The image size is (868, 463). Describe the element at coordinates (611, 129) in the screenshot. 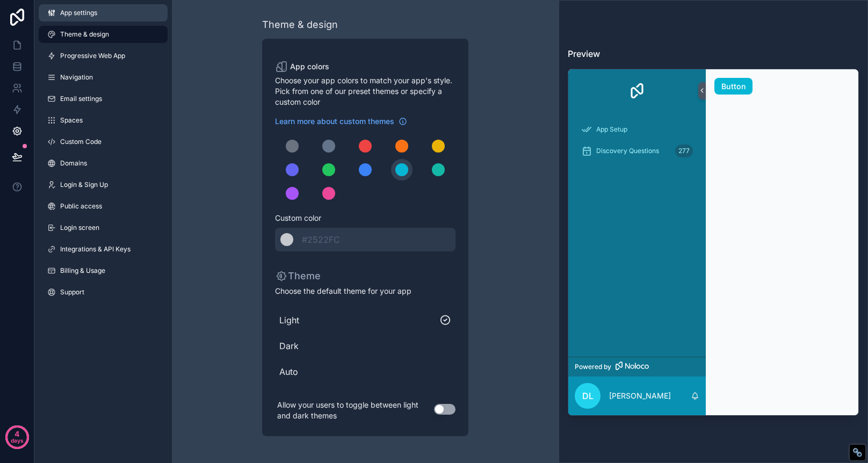

I see `span: App Setup` at that location.